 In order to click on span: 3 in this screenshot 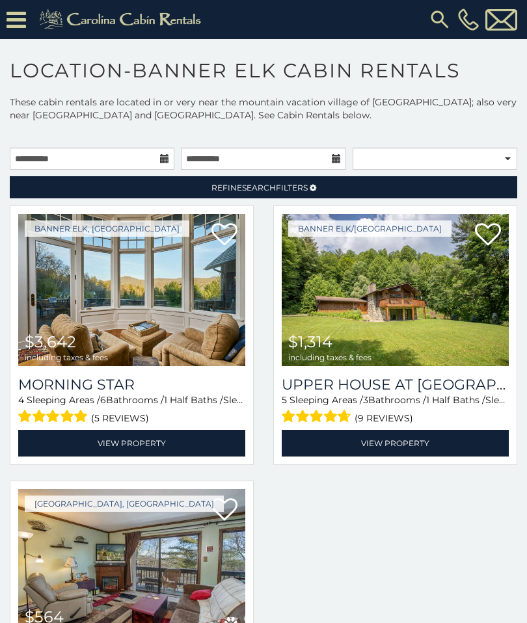, I will do `click(365, 400)`.